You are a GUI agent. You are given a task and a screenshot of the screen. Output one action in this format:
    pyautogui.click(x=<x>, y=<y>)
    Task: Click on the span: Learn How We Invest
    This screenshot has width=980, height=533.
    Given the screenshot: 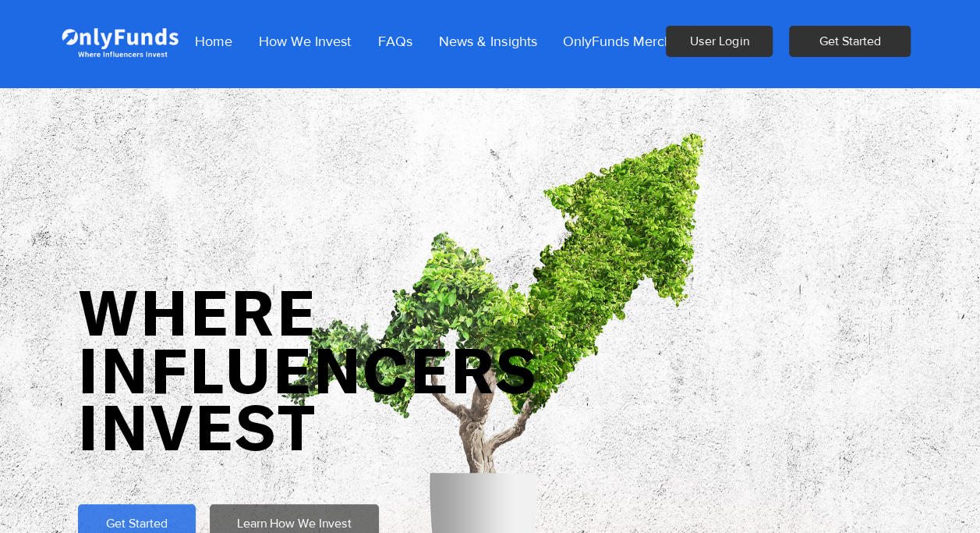 What is the action you would take?
    pyautogui.click(x=294, y=523)
    